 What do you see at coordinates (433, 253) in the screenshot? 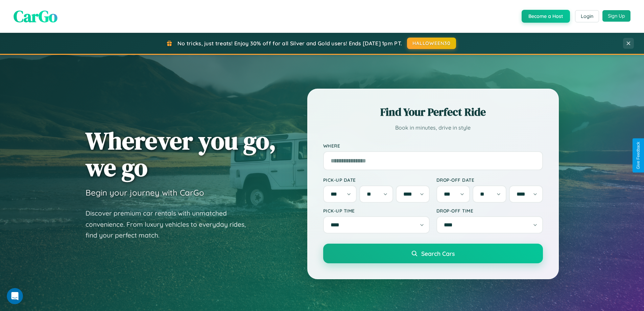
I see `button: Search Cars` at bounding box center [433, 253].